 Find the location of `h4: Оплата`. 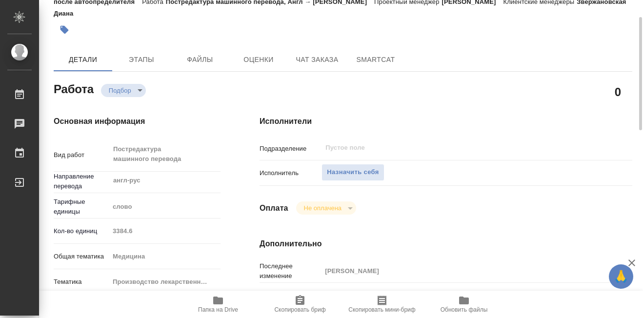

h4: Оплата is located at coordinates (274, 208).